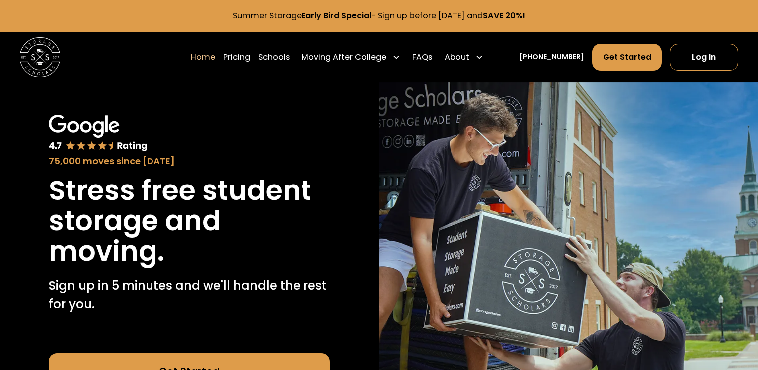  Describe the element at coordinates (40, 57) in the screenshot. I see `img: Storage Scholars main logo` at that location.